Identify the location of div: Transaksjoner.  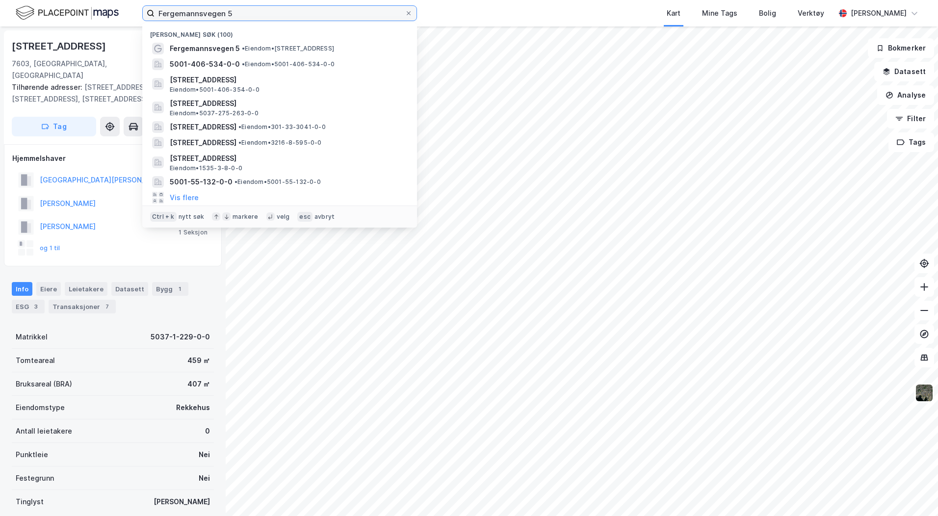
(82, 307).